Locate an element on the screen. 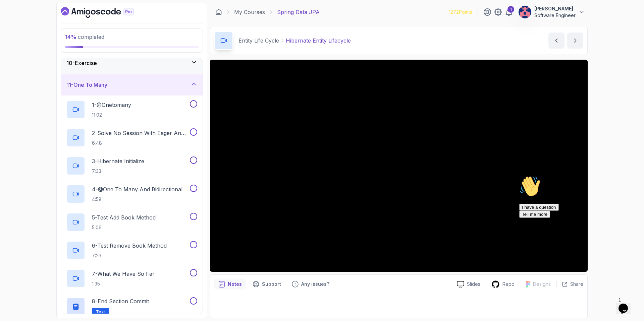 The height and width of the screenshot is (321, 644). p: 6 - Test Remove Book Method is located at coordinates (129, 246).